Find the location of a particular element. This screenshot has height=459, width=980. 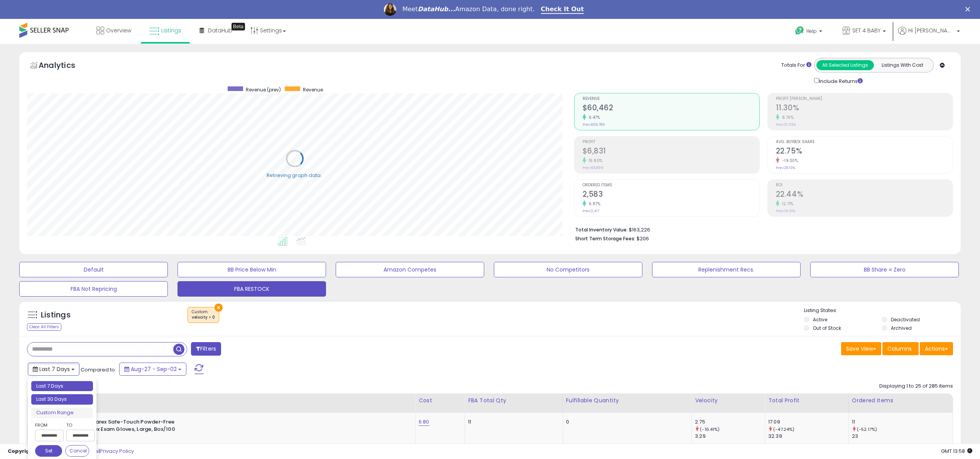

small: 8.76% is located at coordinates (787, 117).